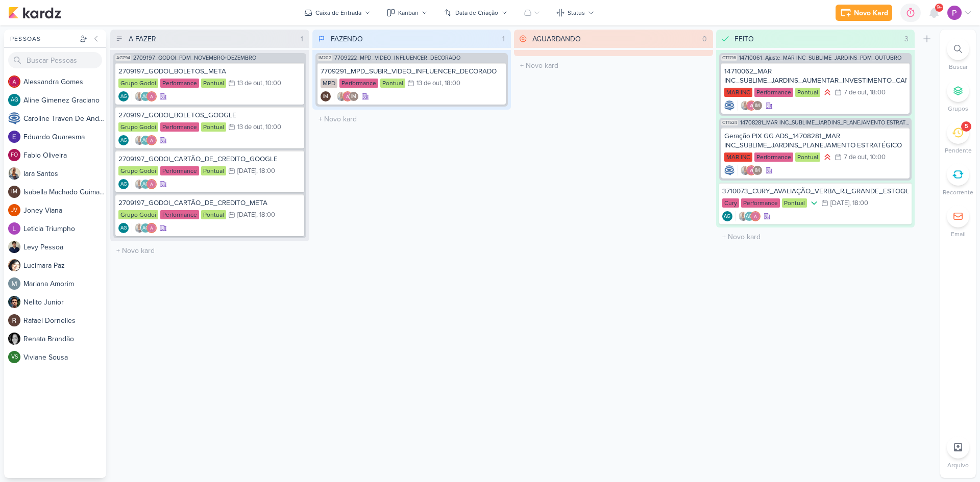  I want to click on li: Ctrl + F, so click(958, 54).